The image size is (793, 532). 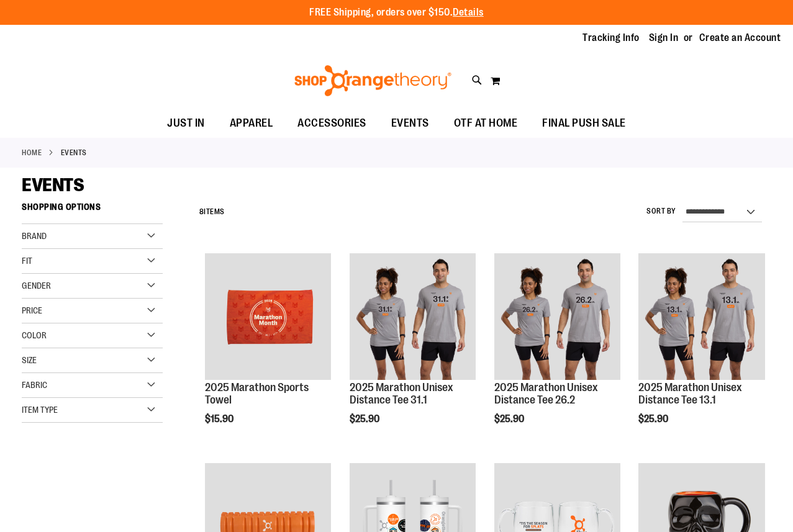 I want to click on img: 2025 Marathon Sports Towel, so click(x=268, y=316).